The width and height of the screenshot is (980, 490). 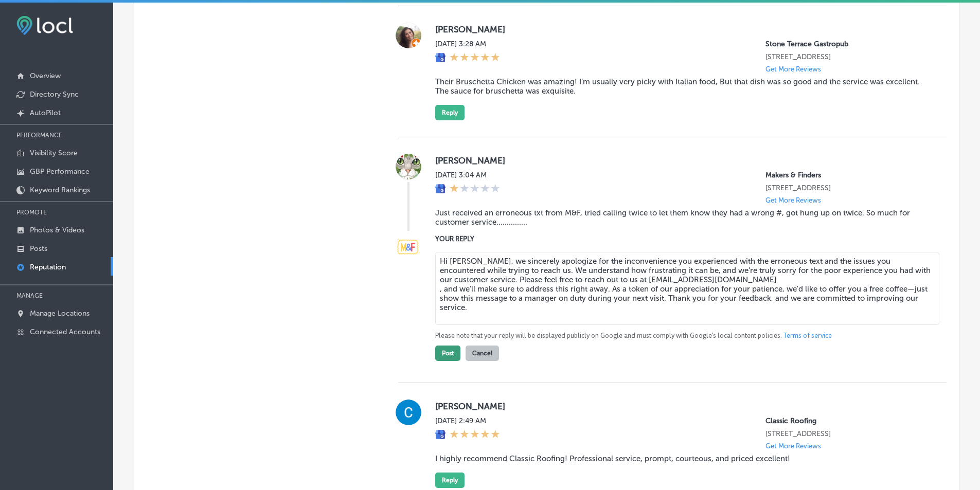 What do you see at coordinates (44, 26) in the screenshot?
I see `img: fda3e92497d09a02dc62c9cd864e3231.png` at bounding box center [44, 26].